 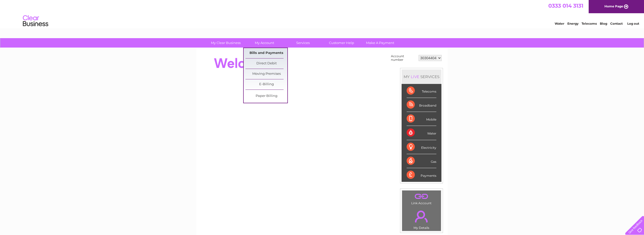 I want to click on span: 0333 014 3131, so click(x=566, y=5).